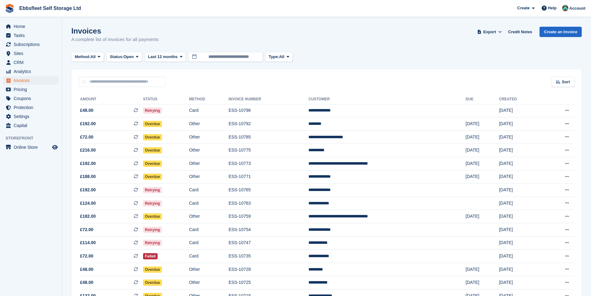  Describe the element at coordinates (269, 256) in the screenshot. I see `td: ESS-10735` at that location.